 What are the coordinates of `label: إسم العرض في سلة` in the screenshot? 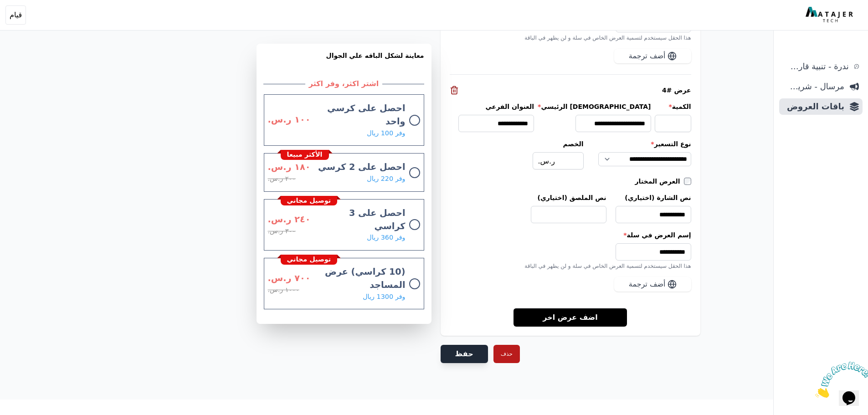 It's located at (570, 235).